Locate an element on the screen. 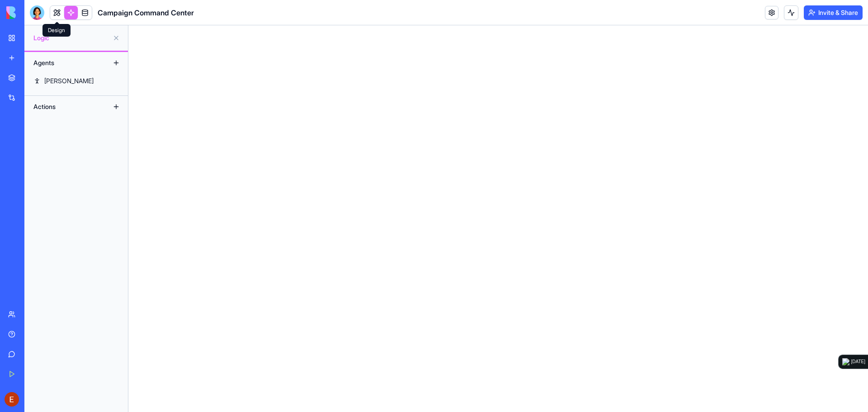 This screenshot has height=412, width=868. img: ACg8ocKFnJdMgNeqYT7_RCcLMN4YxrlIs1LBNMQb0qm9Kx_HdWhjfg=s96-c is located at coordinates (12, 400).